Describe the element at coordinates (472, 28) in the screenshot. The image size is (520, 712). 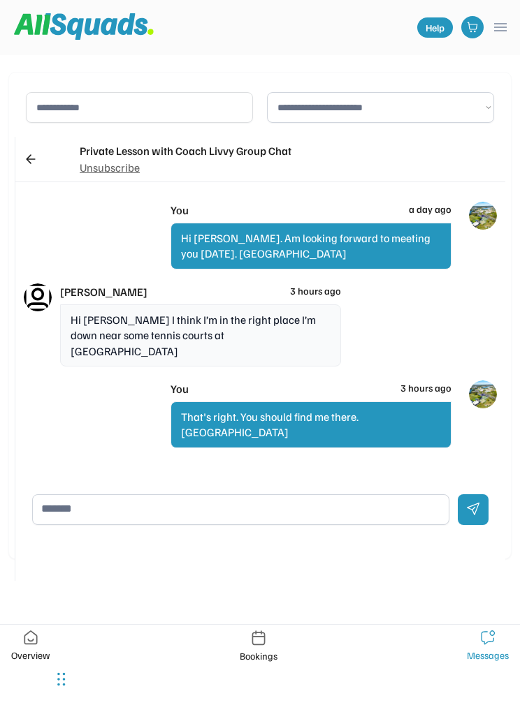
I see `img: shopping-cart-01%20%281%29.svg` at that location.